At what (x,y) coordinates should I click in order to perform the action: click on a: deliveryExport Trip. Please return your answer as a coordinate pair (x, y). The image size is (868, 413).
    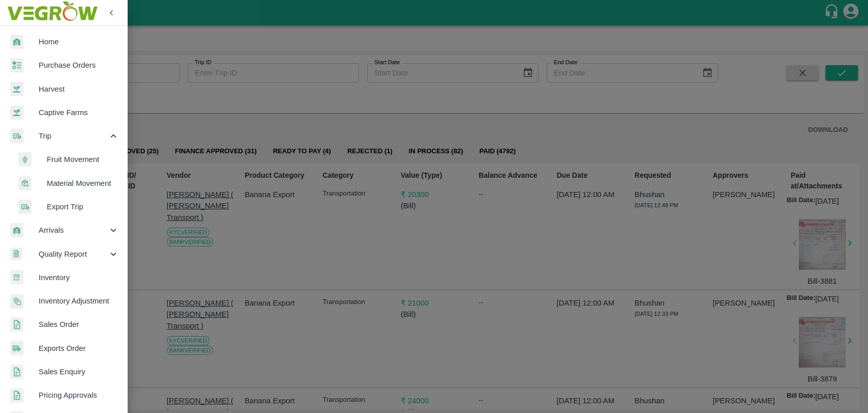
    Looking at the image, I should click on (67, 207).